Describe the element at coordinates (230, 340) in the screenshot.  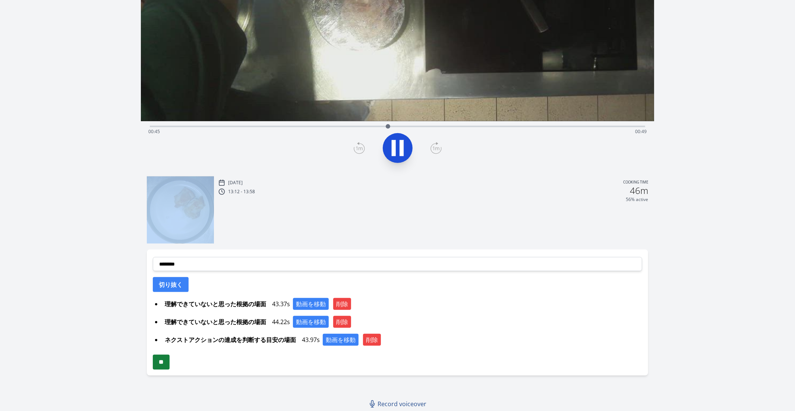
I see `span: ネクストアクションの達成を判断する目安の場面` at that location.